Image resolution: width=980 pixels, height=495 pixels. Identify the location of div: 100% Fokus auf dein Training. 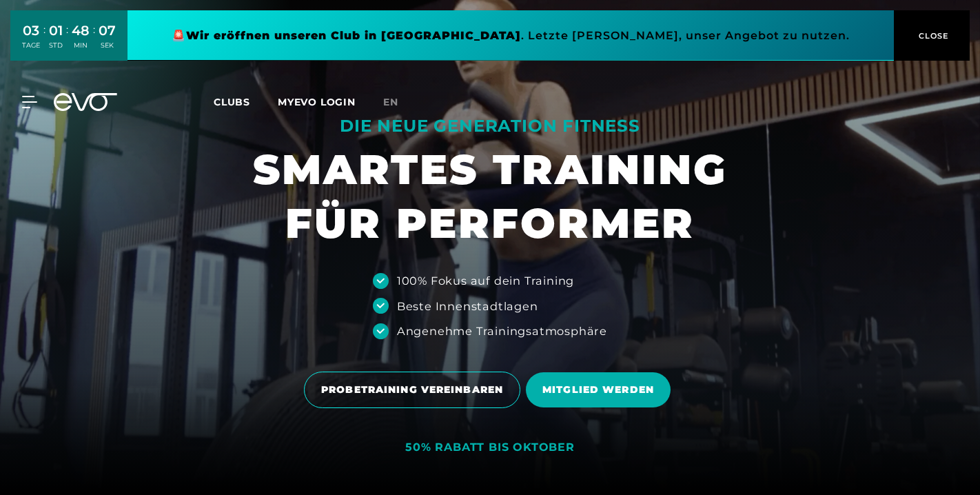
(485, 280).